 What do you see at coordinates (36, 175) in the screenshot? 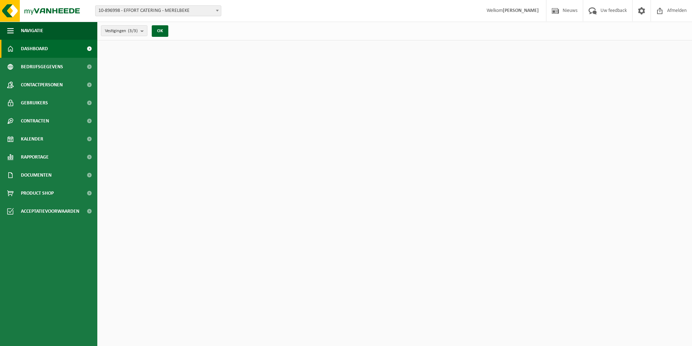
I see `span: Documenten` at bounding box center [36, 175].